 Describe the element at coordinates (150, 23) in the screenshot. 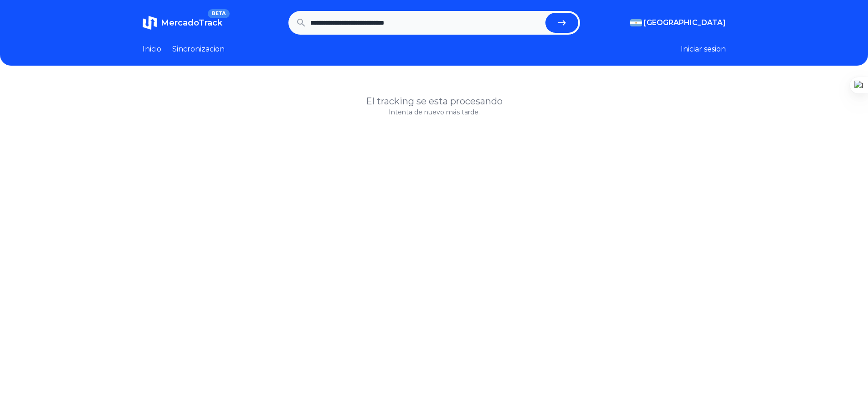

I see `img: MercadoTrack` at that location.